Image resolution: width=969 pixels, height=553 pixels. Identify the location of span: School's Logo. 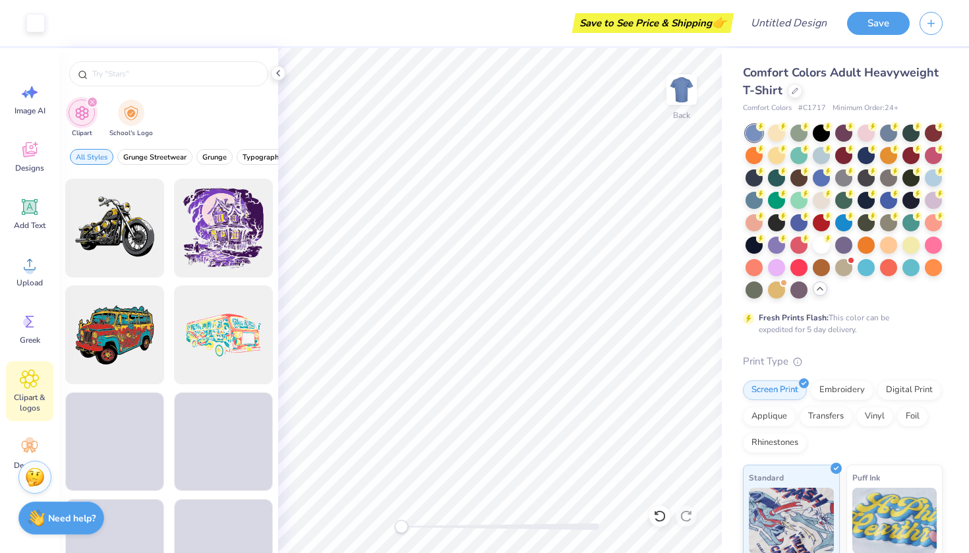
(131, 133).